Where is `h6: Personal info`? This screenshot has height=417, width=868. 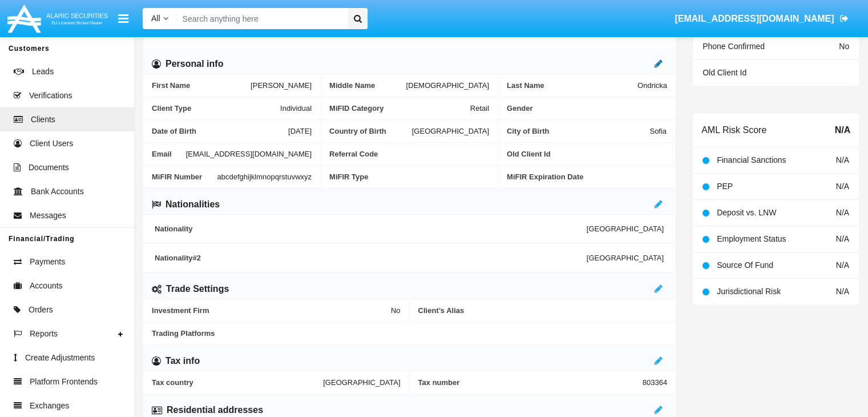
h6: Personal info is located at coordinates (194, 64).